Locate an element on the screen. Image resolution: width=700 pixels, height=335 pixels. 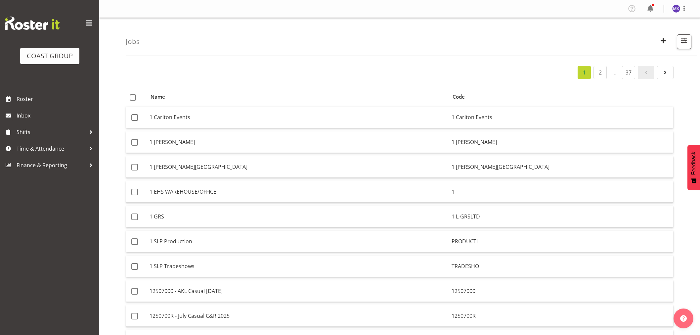
a: 2 is located at coordinates (600, 72).